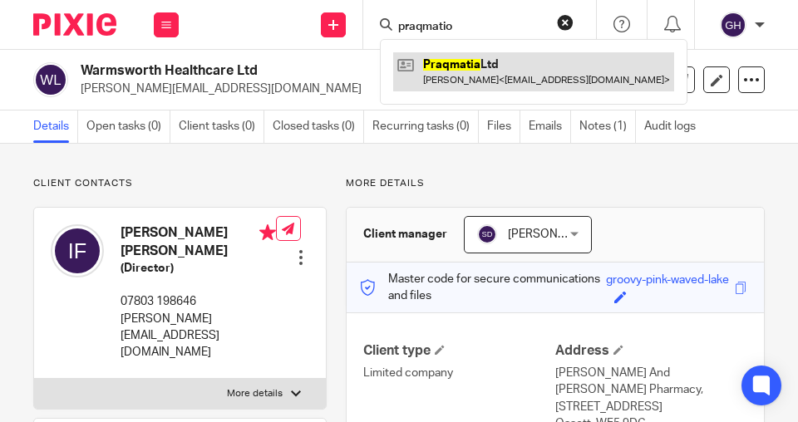 The height and width of the screenshot is (422, 798). I want to click on a: Audit logs, so click(674, 126).